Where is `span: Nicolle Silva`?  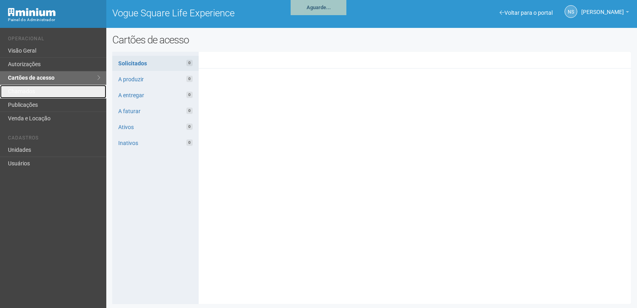
span: Nicolle Silva is located at coordinates (602, 8).